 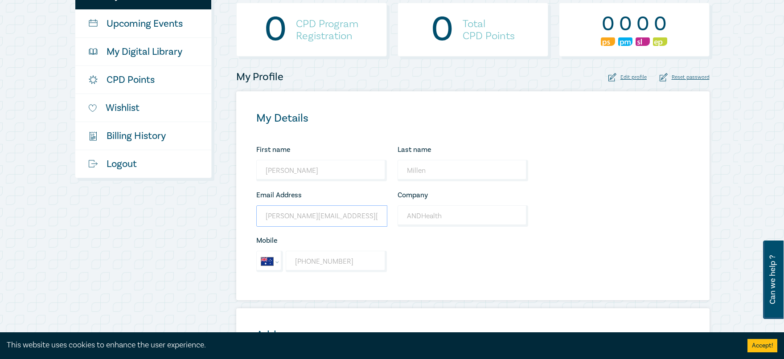 I want to click on a: CPD Points, so click(x=143, y=80).